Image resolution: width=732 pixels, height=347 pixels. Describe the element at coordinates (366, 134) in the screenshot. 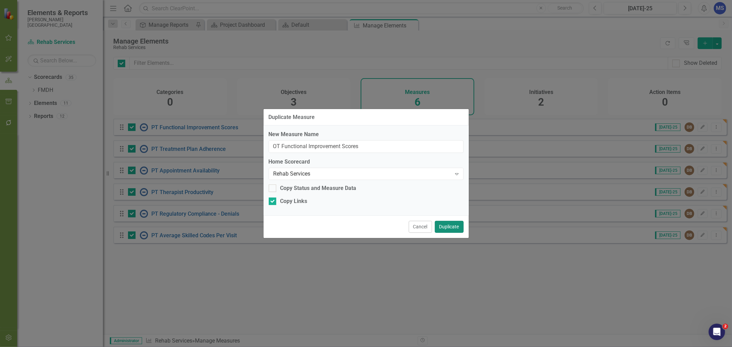

I see `label: New Measure Name` at that location.